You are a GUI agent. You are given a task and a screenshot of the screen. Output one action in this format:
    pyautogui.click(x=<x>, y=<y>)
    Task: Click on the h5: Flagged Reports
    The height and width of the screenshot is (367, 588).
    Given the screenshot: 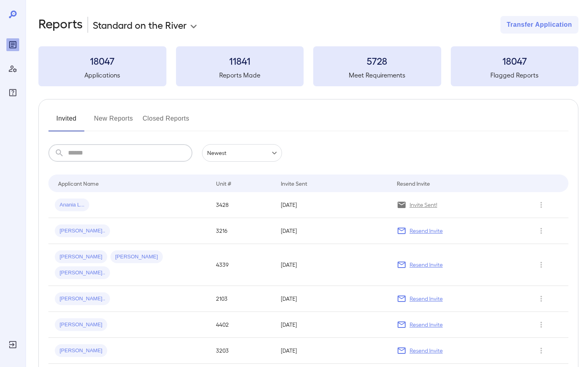 What is the action you would take?
    pyautogui.click(x=515, y=75)
    